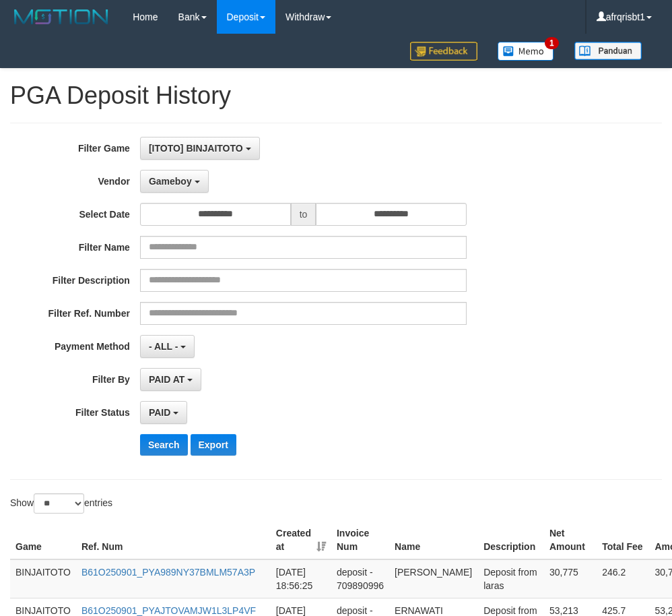 Image resolution: width=672 pixels, height=616 pixels. Describe the element at coordinates (571, 540) in the screenshot. I see `th: Net Amount` at that location.